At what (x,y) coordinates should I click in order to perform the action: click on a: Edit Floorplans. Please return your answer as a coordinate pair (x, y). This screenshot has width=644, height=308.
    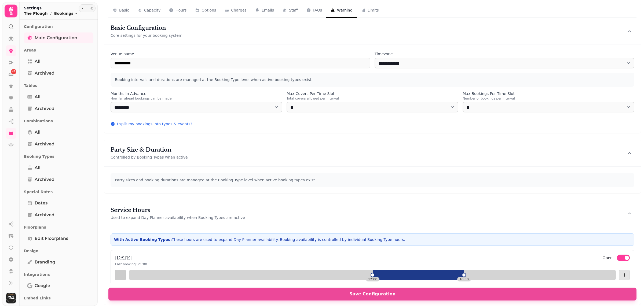
    Looking at the image, I should click on (58, 238).